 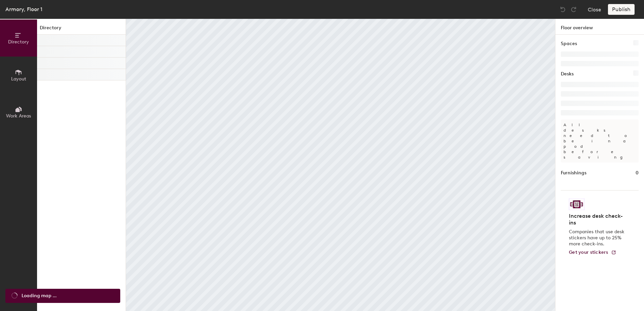 I want to click on span: Loading map ..., so click(x=39, y=296).